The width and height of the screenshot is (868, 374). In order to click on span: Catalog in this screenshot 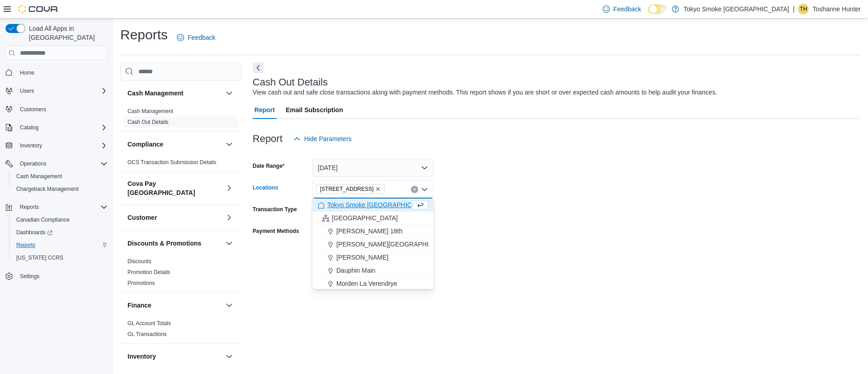, I will do `click(62, 128)`.